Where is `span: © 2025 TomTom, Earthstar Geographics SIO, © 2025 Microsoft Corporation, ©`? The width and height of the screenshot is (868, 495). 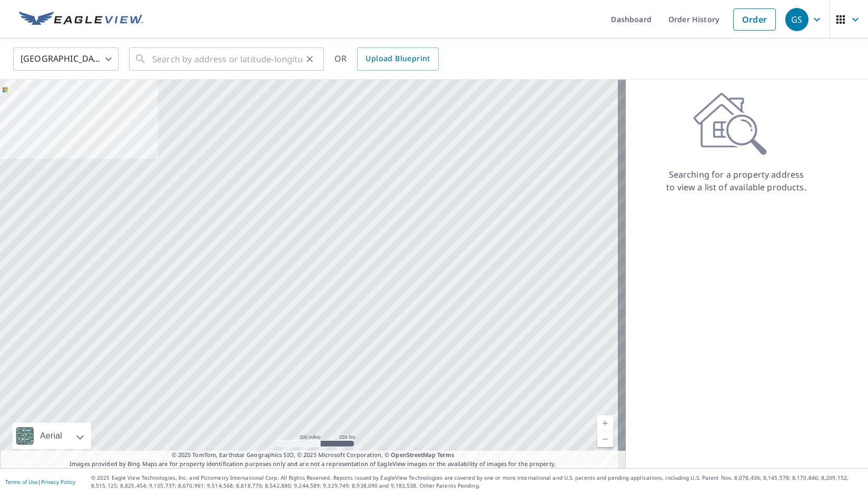 span: © 2025 TomTom, Earthstar Geographics SIO, © 2025 Microsoft Corporation, © is located at coordinates (313, 454).